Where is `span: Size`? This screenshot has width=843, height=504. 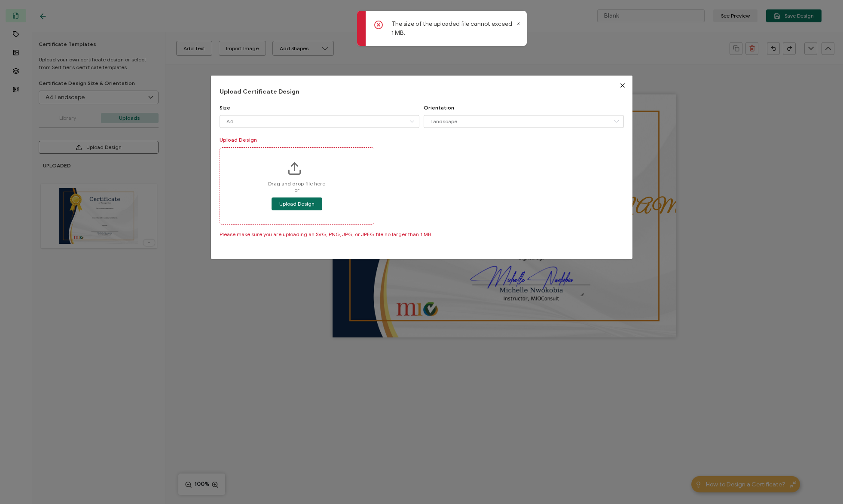 span: Size is located at coordinates (224, 107).